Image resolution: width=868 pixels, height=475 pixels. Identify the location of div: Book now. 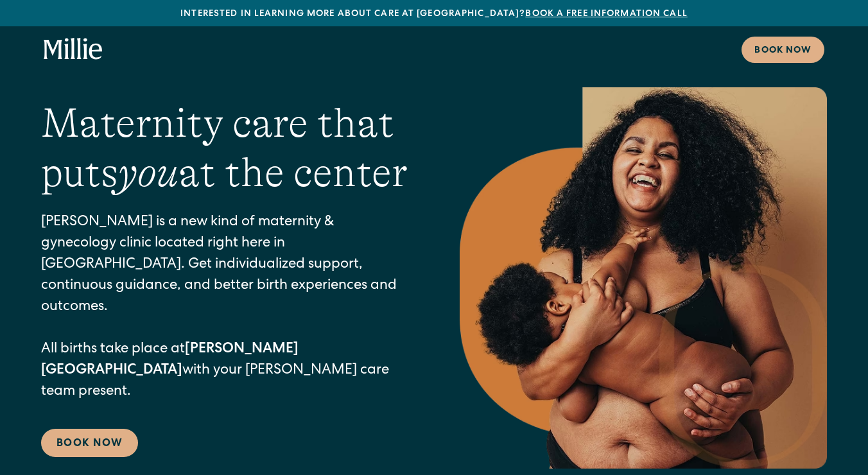
(782, 51).